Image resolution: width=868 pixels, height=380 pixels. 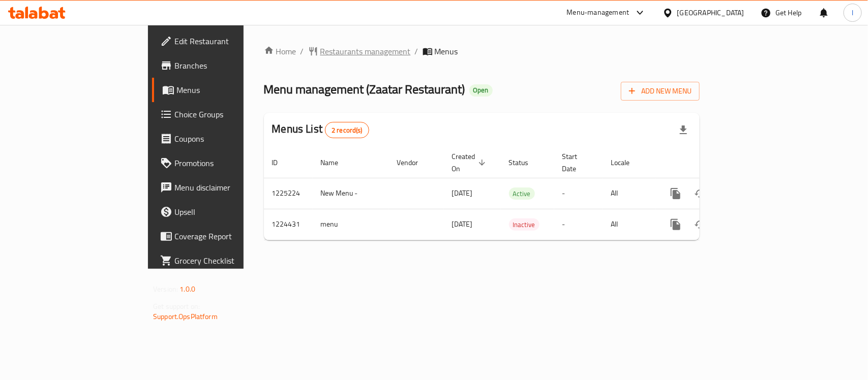 What do you see at coordinates (222, 163) in the screenshot?
I see `a: Promotions` at bounding box center [222, 163].